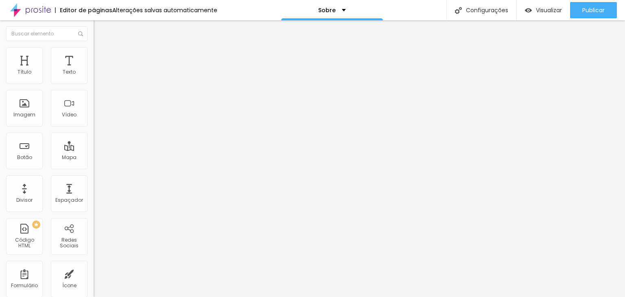 This screenshot has height=297, width=625. Describe the element at coordinates (69, 200) in the screenshot. I see `div: Espaçador` at that location.